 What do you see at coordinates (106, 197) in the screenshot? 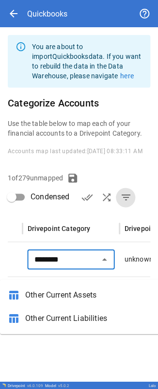
I see `span: shuffle` at bounding box center [106, 197].